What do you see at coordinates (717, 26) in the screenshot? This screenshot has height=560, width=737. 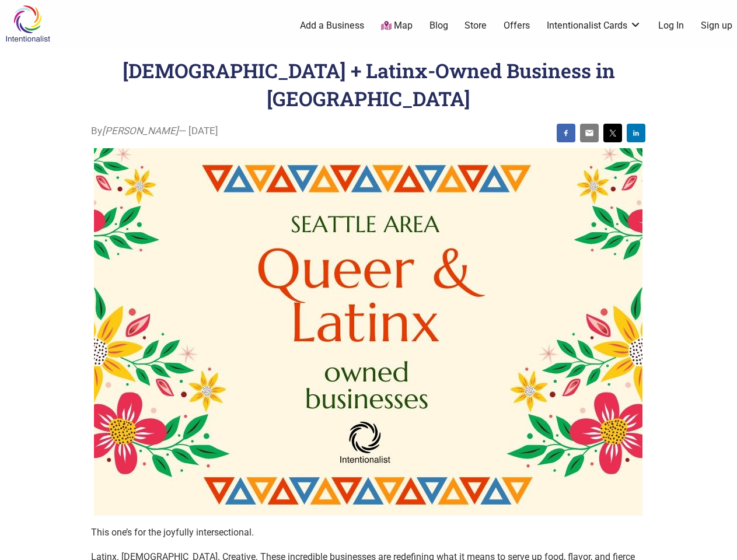 I see `a: Sign up` at bounding box center [717, 26].